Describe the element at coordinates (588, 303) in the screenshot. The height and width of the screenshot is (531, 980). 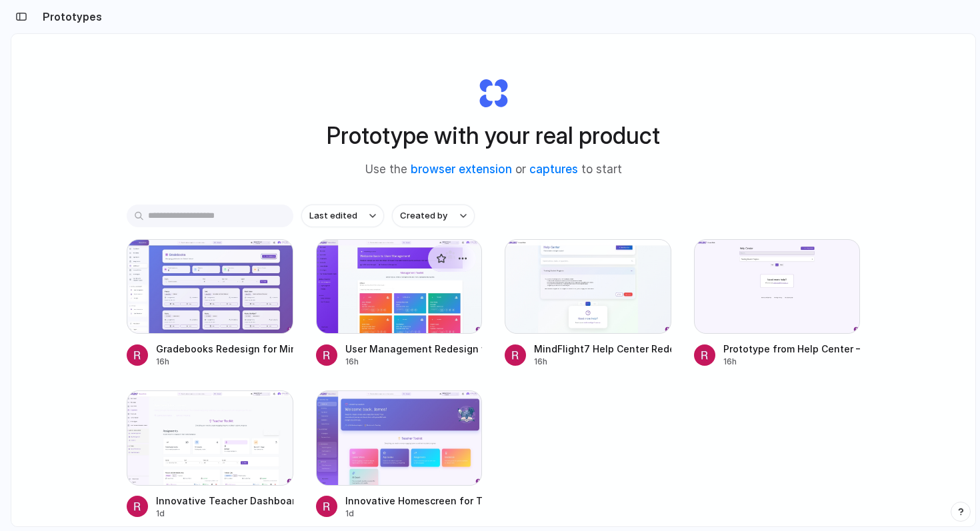
I see `a: MindFlight7 Help Center RedesignMindFlight7 Help Center Redesign16h` at that location.